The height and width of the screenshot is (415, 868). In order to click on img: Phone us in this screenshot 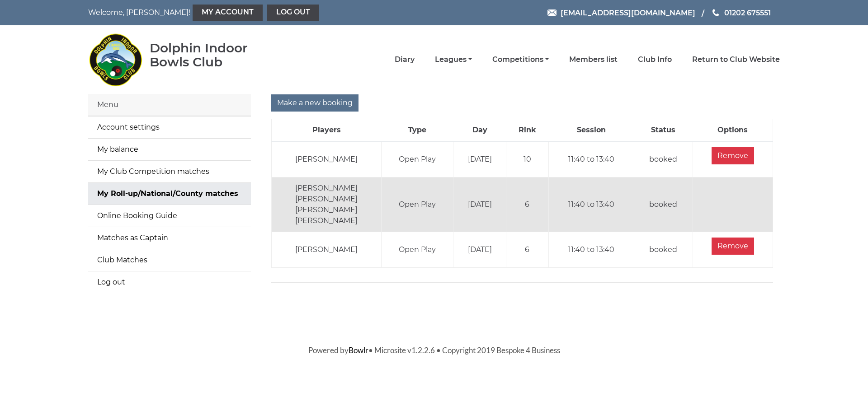, I will do `click(716, 12)`.